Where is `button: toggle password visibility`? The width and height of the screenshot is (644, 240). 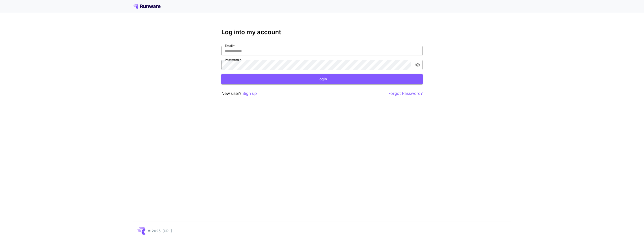
button: toggle password visibility is located at coordinates (418, 65).